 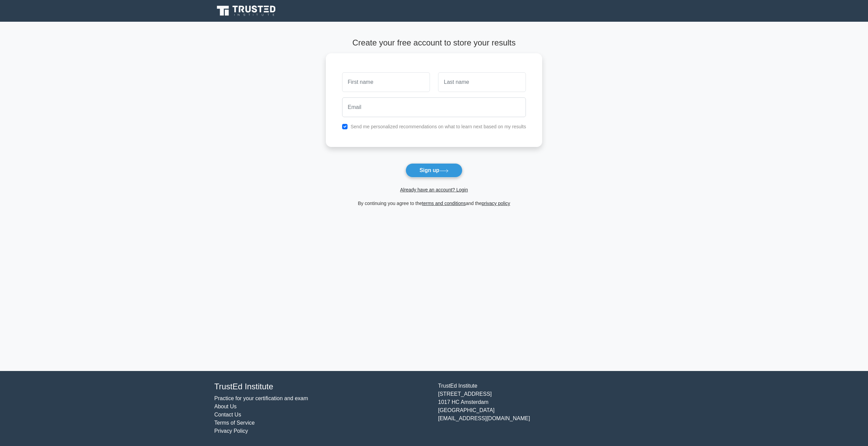 I want to click on button: Sign up, so click(x=434, y=171).